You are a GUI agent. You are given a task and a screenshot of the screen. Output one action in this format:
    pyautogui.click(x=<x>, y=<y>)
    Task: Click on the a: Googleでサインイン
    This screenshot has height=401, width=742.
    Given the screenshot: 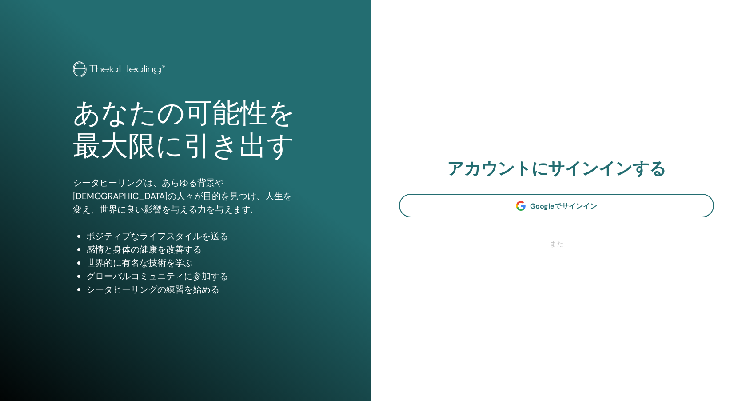 What is the action you would take?
    pyautogui.click(x=556, y=205)
    